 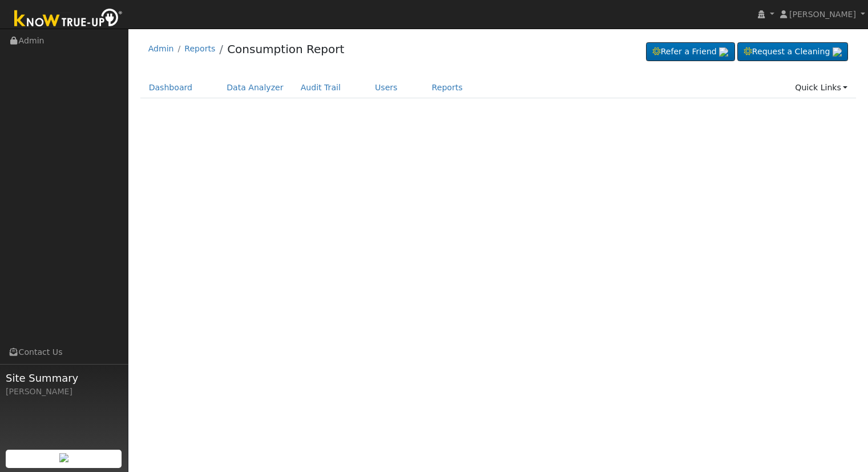 I want to click on a: Refer a Friend, so click(x=691, y=52).